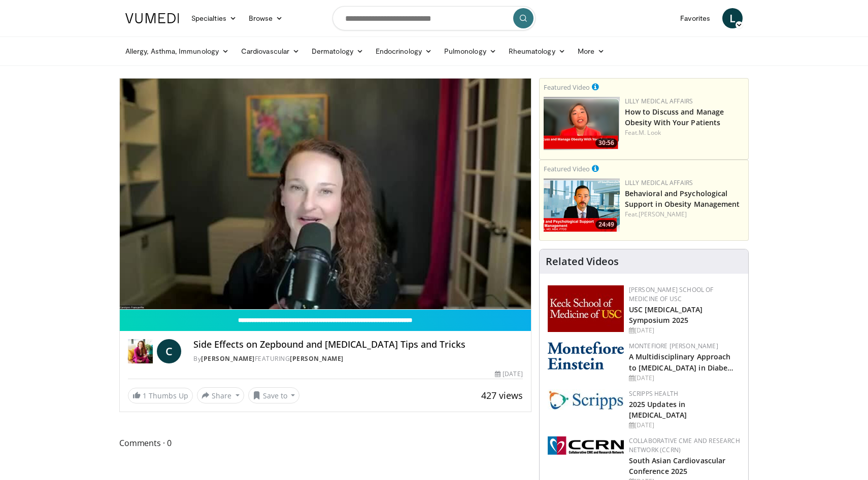 This screenshot has height=480, width=868. I want to click on span: 1, so click(145, 395).